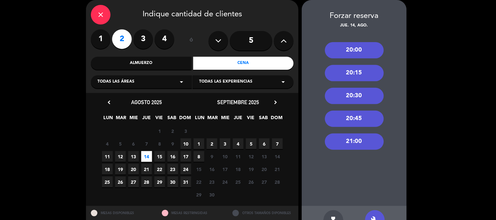 This screenshot has width=496, height=220. I want to click on div: 20:45, so click(355, 119).